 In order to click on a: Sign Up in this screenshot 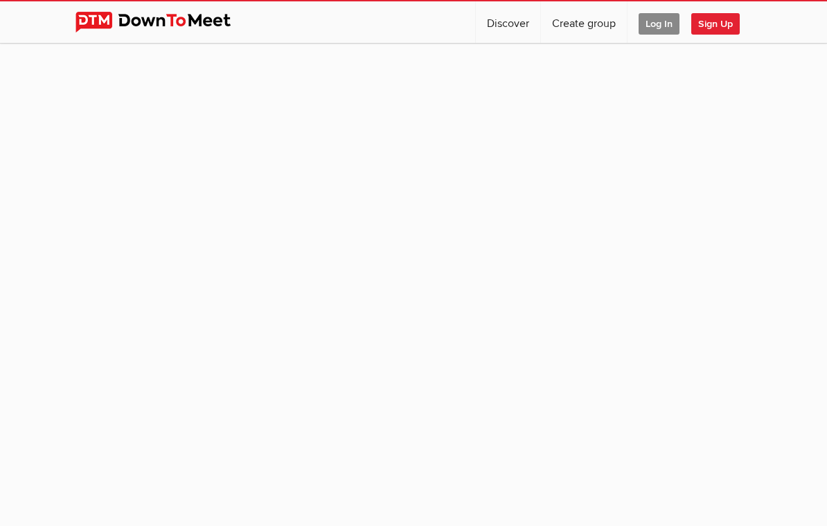, I will do `click(721, 22)`.